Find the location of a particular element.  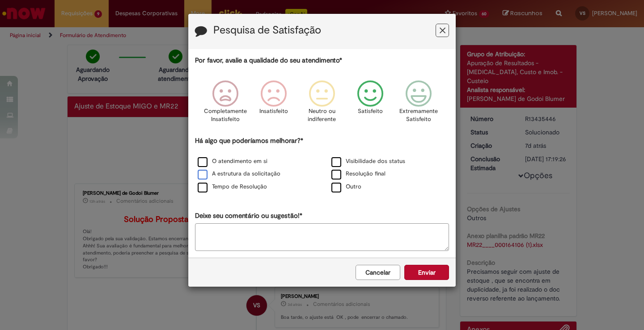

label: A estrutura da solicitação is located at coordinates (239, 173).